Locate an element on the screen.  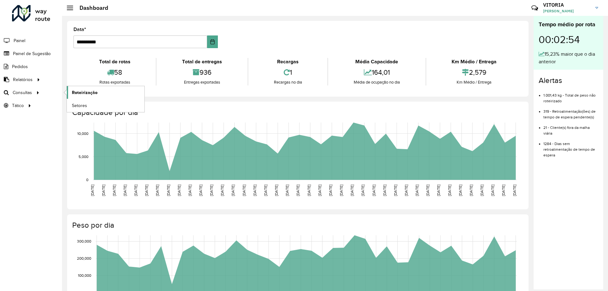
text: 10,000 is located at coordinates (83, 133).